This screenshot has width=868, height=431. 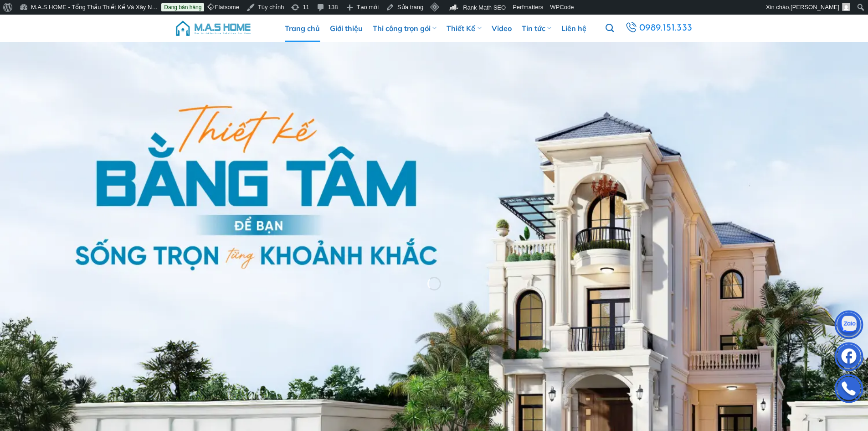 What do you see at coordinates (182, 7) in the screenshot?
I see `a: Đang bán hàng` at bounding box center [182, 7].